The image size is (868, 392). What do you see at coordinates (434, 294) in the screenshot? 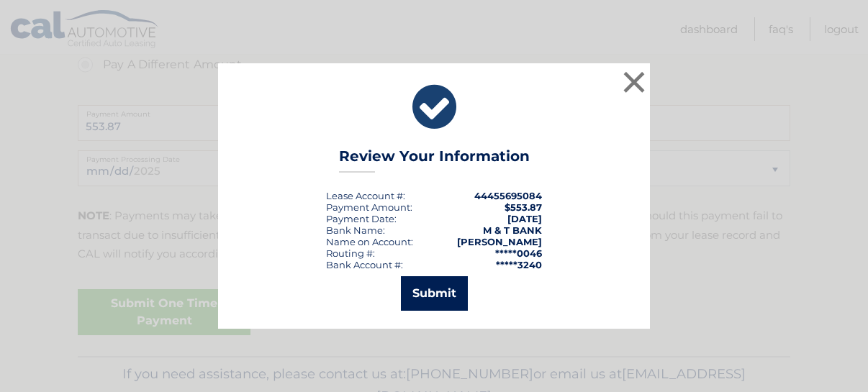
I see `button: Submit` at bounding box center [434, 294].